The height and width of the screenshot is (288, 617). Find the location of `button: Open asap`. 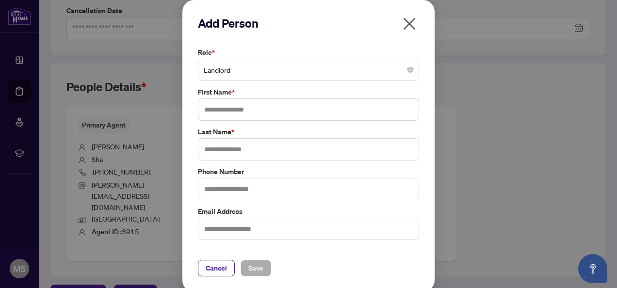

button: Open asap is located at coordinates (593, 269).